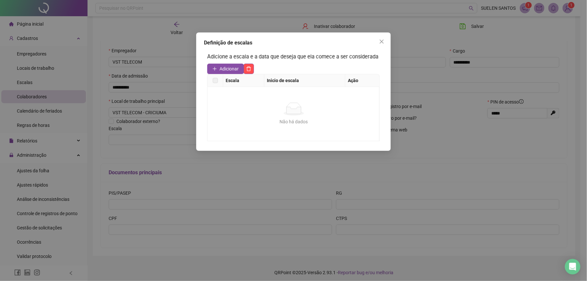 Image resolution: width=587 pixels, height=281 pixels. I want to click on th: Ação, so click(363, 80).